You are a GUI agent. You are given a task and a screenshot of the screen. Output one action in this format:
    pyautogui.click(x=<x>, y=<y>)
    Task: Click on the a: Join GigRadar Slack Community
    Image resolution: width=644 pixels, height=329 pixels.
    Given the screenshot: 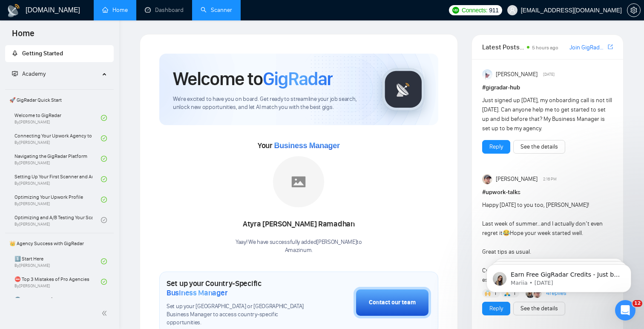 What is the action you would take?
    pyautogui.click(x=588, y=48)
    